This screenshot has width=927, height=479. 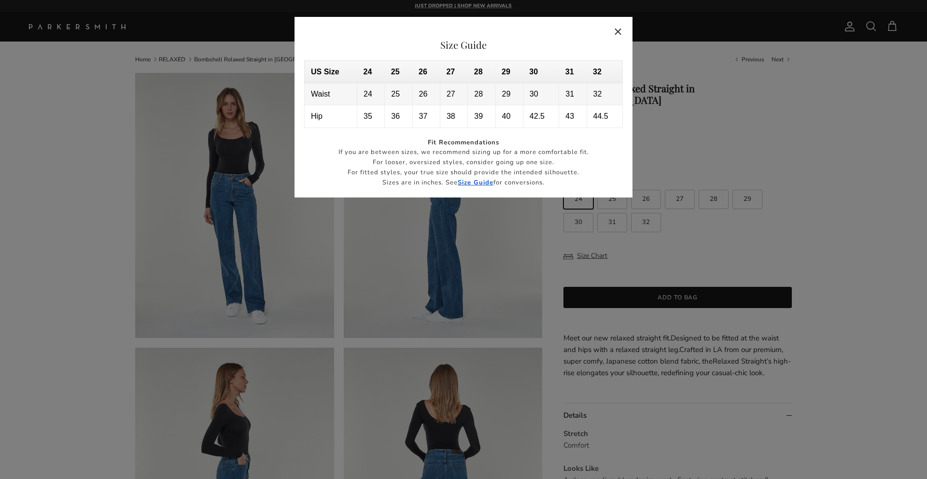 I want to click on td: 27, so click(x=453, y=94).